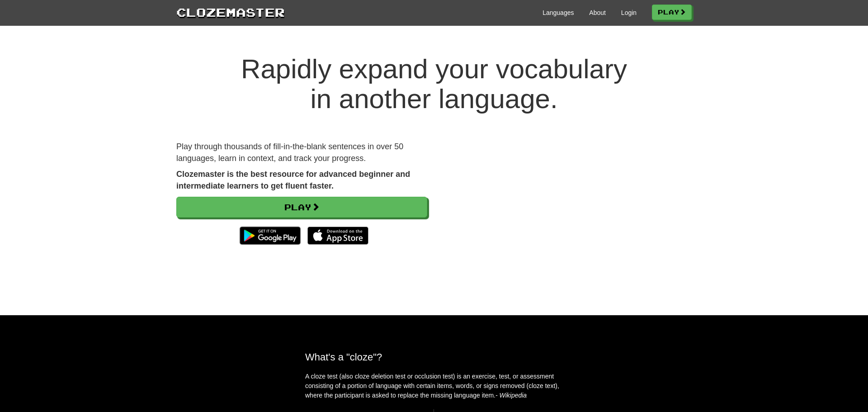 This screenshot has width=868, height=412. What do you see at coordinates (434, 357) in the screenshot?
I see `h2: What's a "cloze"?` at bounding box center [434, 357].